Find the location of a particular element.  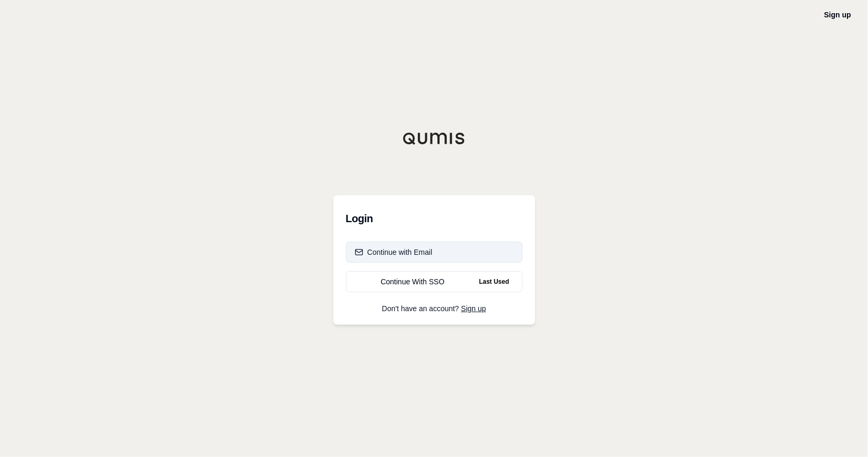

a: Continue With SSOLast Used is located at coordinates (434, 281).